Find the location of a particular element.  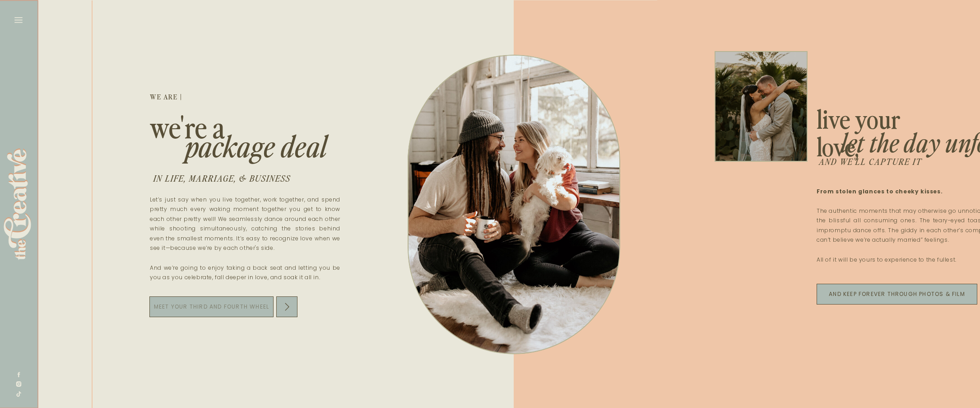

h2: In life, marriage, & business is located at coordinates (222, 178).